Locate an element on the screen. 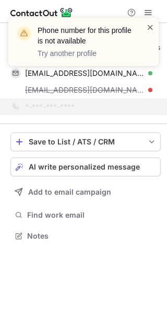 Image resolution: width=167 pixels, height=314 pixels. img: ContactOut v5.3.10 is located at coordinates (42, 13).